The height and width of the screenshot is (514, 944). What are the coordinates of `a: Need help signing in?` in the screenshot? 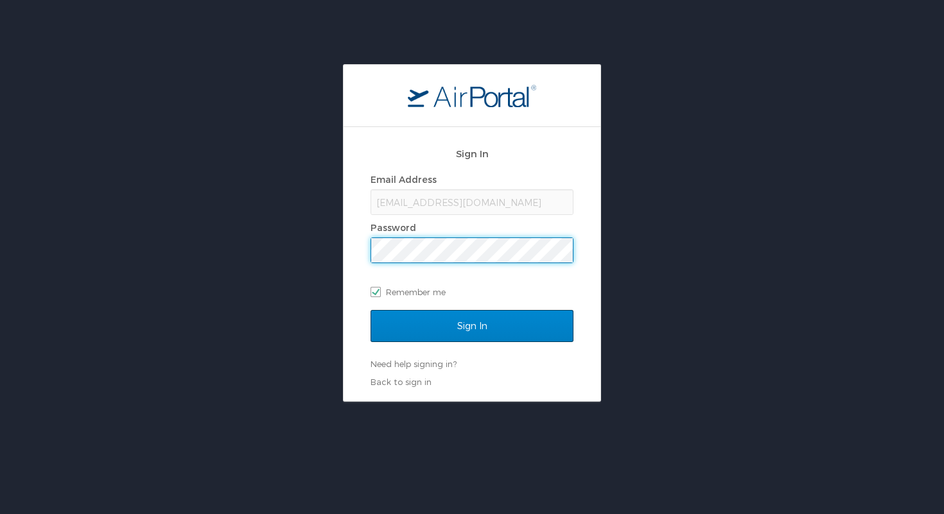 It's located at (414, 364).